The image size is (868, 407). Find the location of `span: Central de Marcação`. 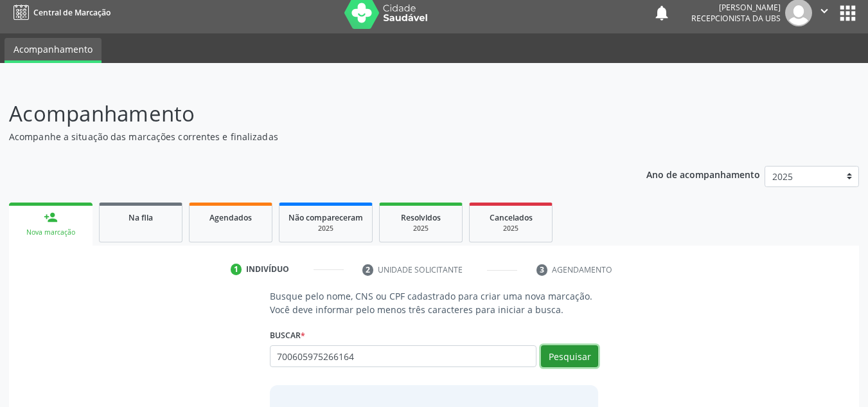

span: Central de Marcação is located at coordinates (72, 12).